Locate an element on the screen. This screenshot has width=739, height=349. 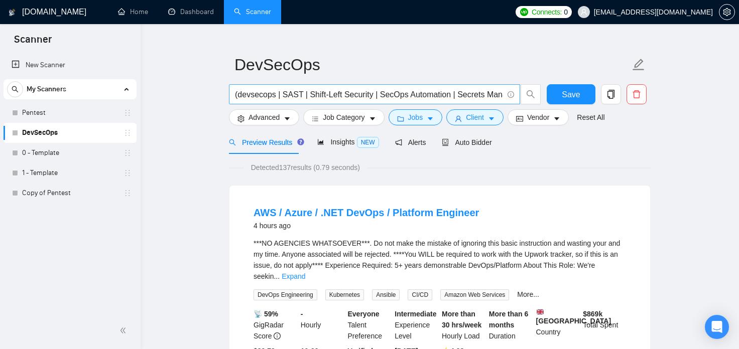
span: Jobs is located at coordinates (415, 117).